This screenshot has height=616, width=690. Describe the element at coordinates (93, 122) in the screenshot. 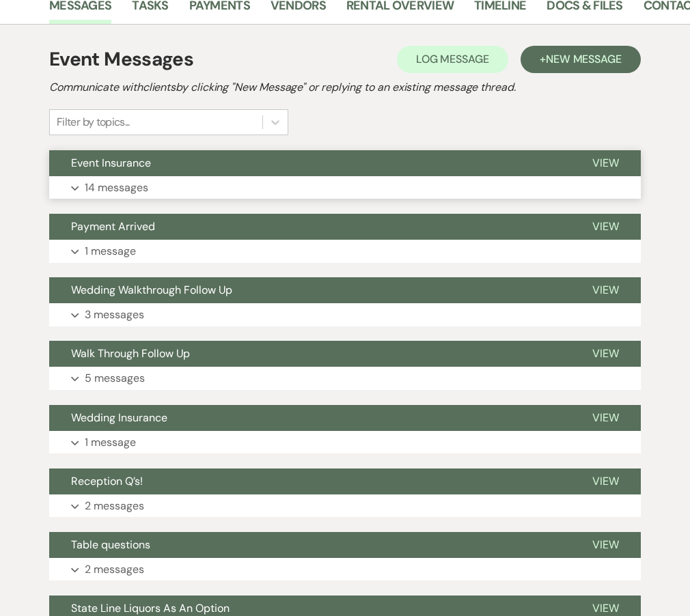

I see `div: Filter by topics...` at that location.